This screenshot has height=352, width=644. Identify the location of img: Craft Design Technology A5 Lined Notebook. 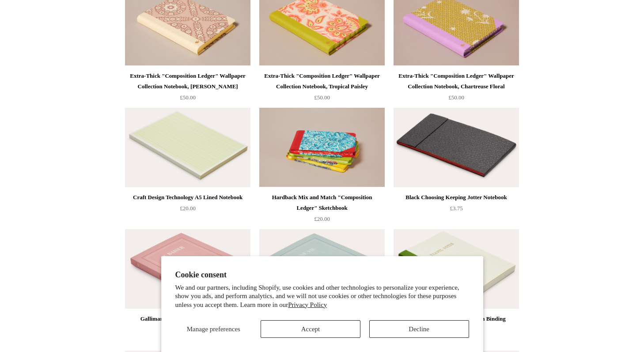
(187, 148).